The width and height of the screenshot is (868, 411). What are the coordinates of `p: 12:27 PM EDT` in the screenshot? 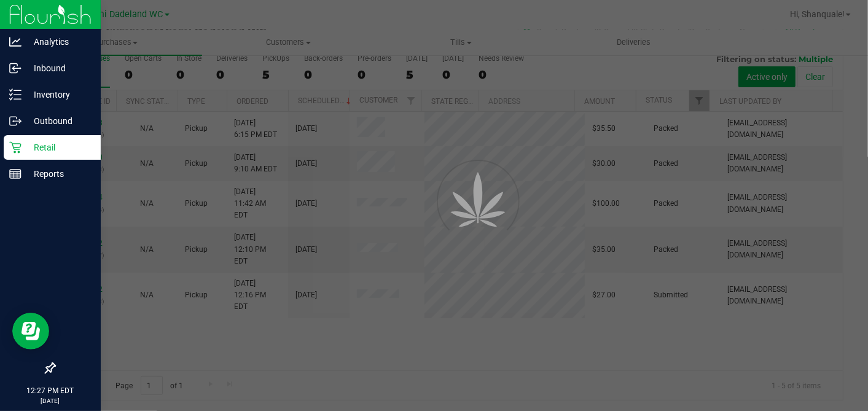 It's located at (50, 391).